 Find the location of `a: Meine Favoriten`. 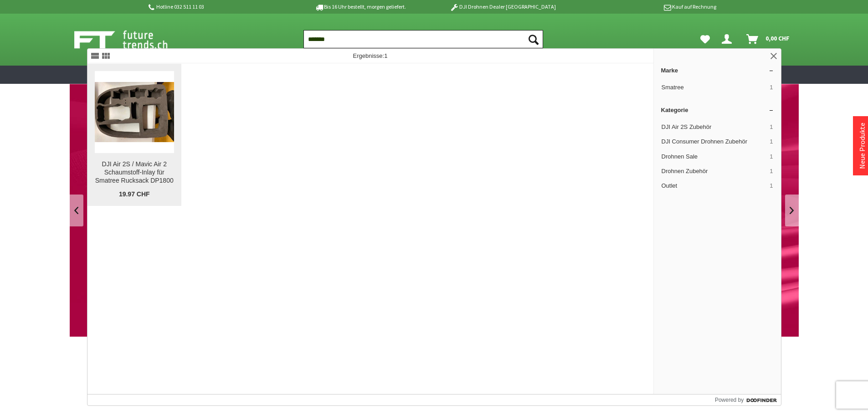

a: Meine Favoriten is located at coordinates (704, 39).